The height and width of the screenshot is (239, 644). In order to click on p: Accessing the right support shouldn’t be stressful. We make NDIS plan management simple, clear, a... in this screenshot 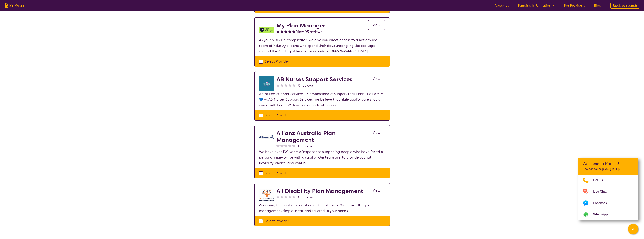, I will do `click(322, 208)`.